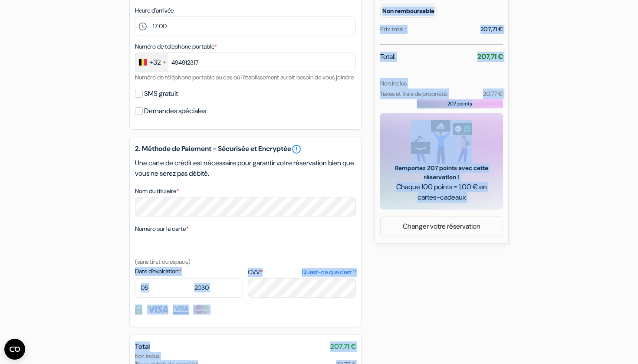 The image size is (638, 364). What do you see at coordinates (393, 83) in the screenshot?
I see `small: Non inclus` at bounding box center [393, 83].